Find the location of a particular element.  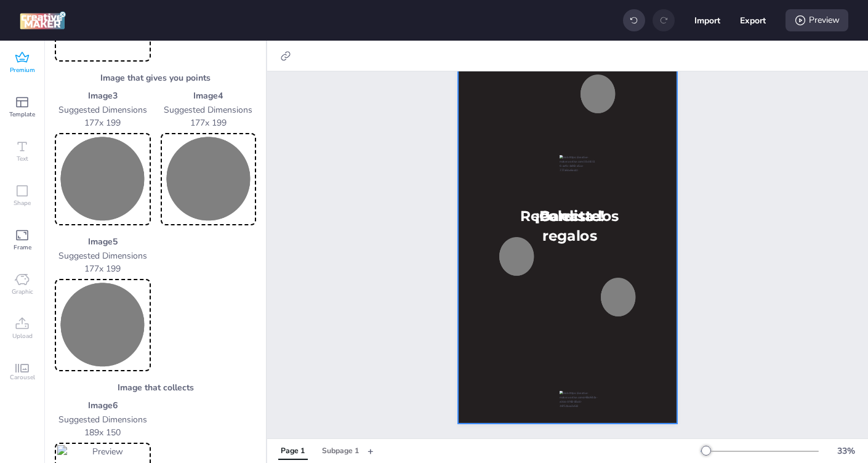

button: Export is located at coordinates (753, 21).